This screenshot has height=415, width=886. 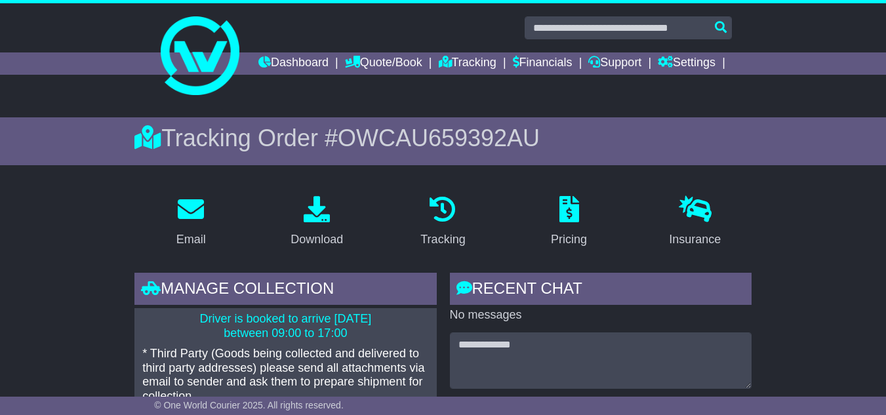 What do you see at coordinates (443, 239) in the screenshot?
I see `div: Tracking` at bounding box center [443, 239].